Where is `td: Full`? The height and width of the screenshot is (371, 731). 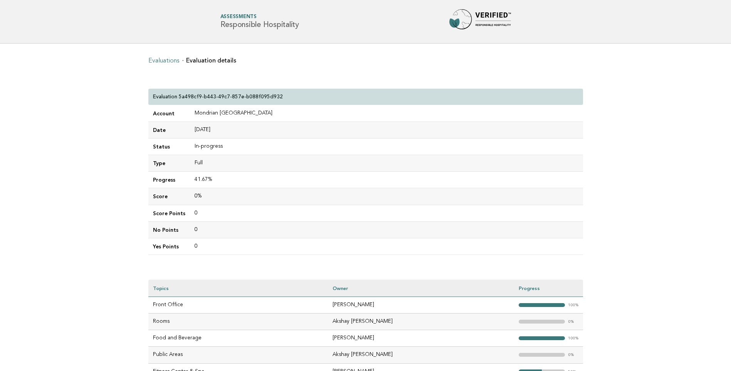
td: Full is located at coordinates (387, 163).